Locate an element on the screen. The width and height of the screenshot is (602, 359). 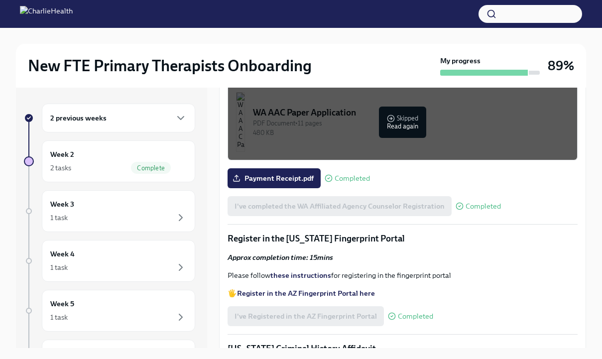
h6: 2 previous weeks is located at coordinates (78, 118).